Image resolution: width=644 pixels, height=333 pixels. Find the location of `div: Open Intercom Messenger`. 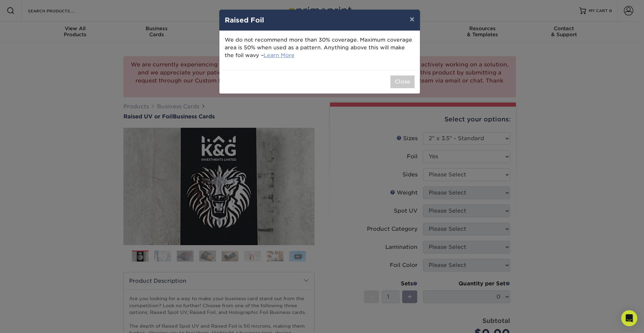

div: Open Intercom Messenger is located at coordinates (629, 318).